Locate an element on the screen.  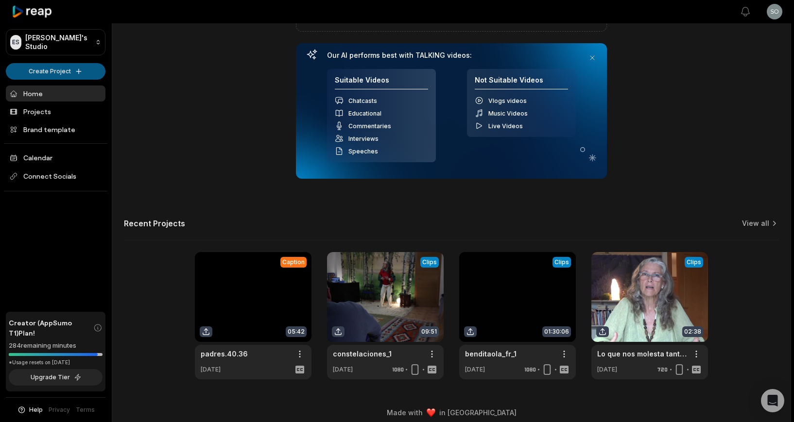
a: constelaciones_1 is located at coordinates (362, 354).